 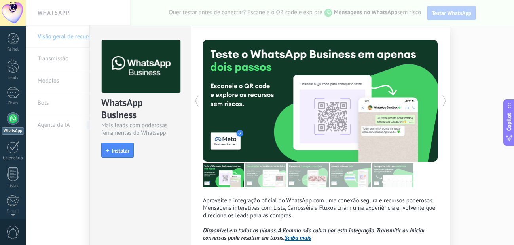 What do you see at coordinates (266, 175) in the screenshot?
I see `img: tour_image_6cf6297515b104f916d063e49aae351c.png` at bounding box center [266, 175].